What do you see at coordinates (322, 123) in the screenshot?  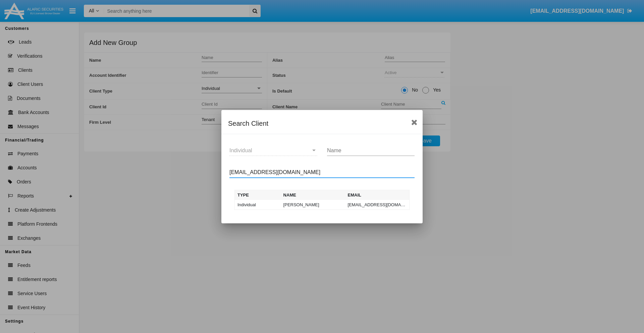 I see `div: Search Client` at bounding box center [322, 123].